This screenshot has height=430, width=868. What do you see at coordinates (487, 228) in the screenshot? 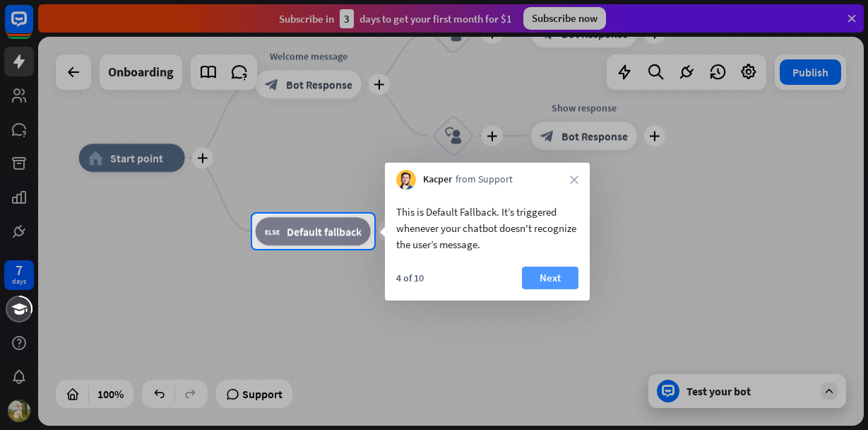
I see `div: This is Default Fallback. It’s triggered whenever your chatbot doesn't recognize the user’s message.` at bounding box center [487, 228].